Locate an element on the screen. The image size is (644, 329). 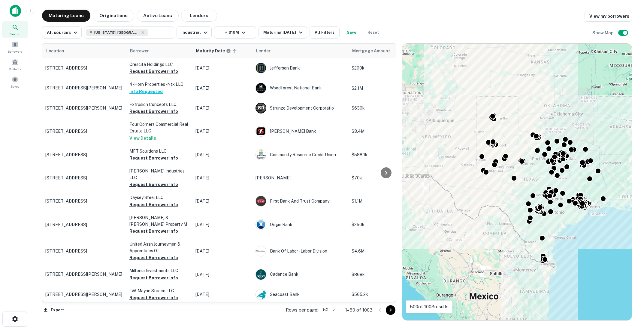
button: Maturing Loans is located at coordinates (66, 15).